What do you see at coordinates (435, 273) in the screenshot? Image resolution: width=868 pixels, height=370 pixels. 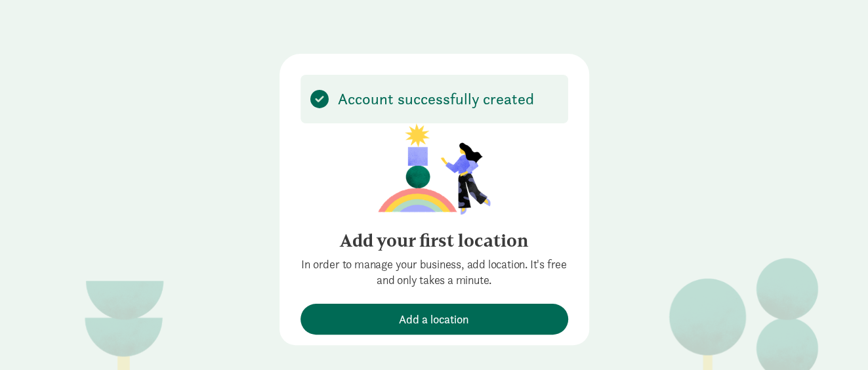 I see `p: In order to manage your business, add location. It's free and only takes a minute.` at bounding box center [435, 273].